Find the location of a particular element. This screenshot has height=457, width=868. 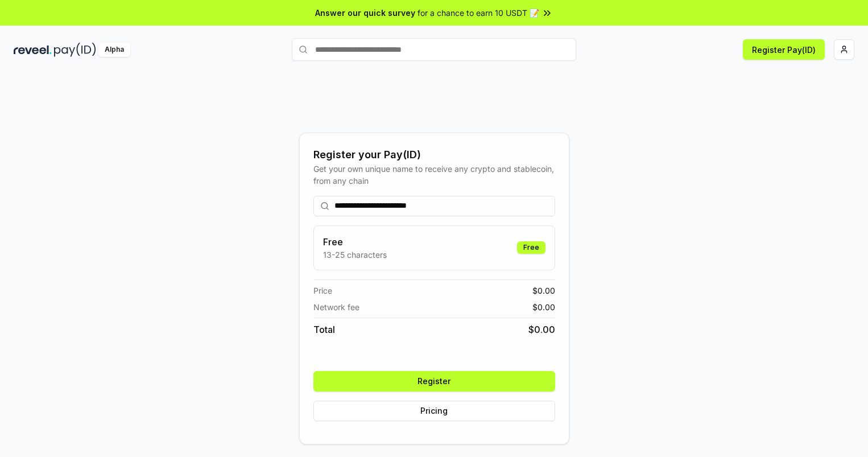

div: Alpha is located at coordinates (115, 49).